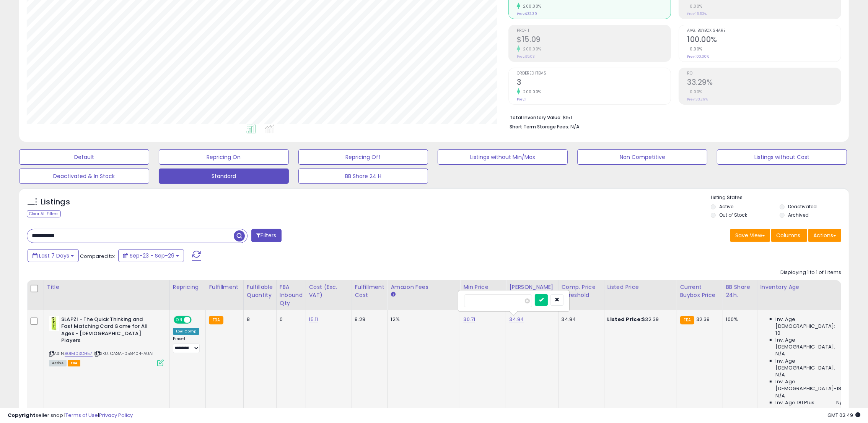 This screenshot has width=868, height=423. I want to click on span: FBA, so click(74, 363).